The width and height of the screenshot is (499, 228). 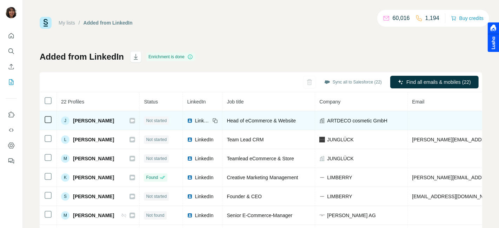 What do you see at coordinates (65, 178) in the screenshot?
I see `div: K` at bounding box center [65, 178].